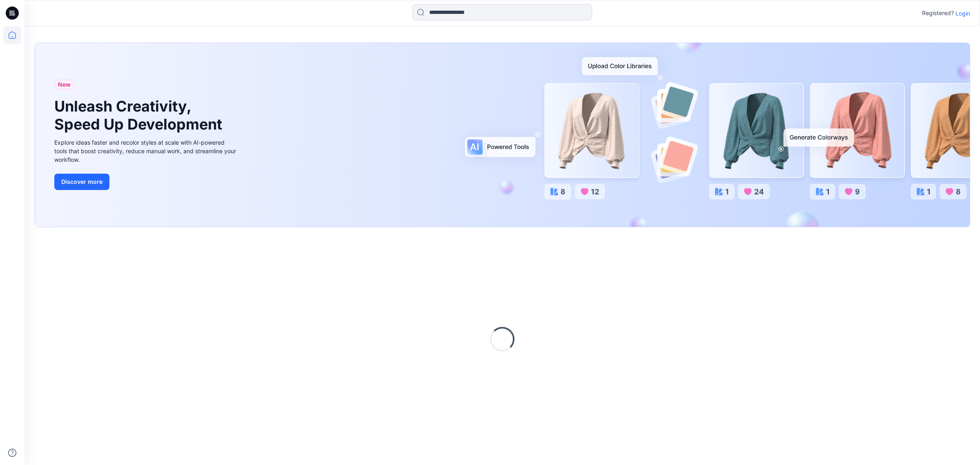 The image size is (980, 465). I want to click on a: Discover more, so click(146, 182).